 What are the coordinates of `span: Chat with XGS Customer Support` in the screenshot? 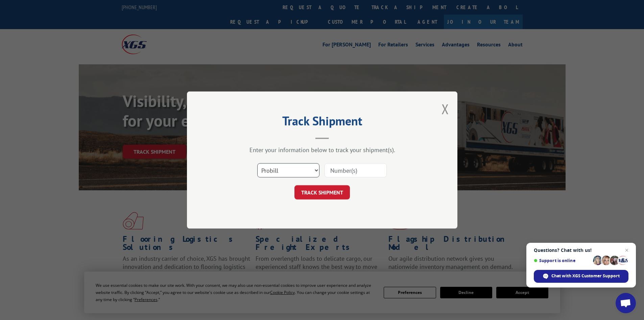 It's located at (586, 276).